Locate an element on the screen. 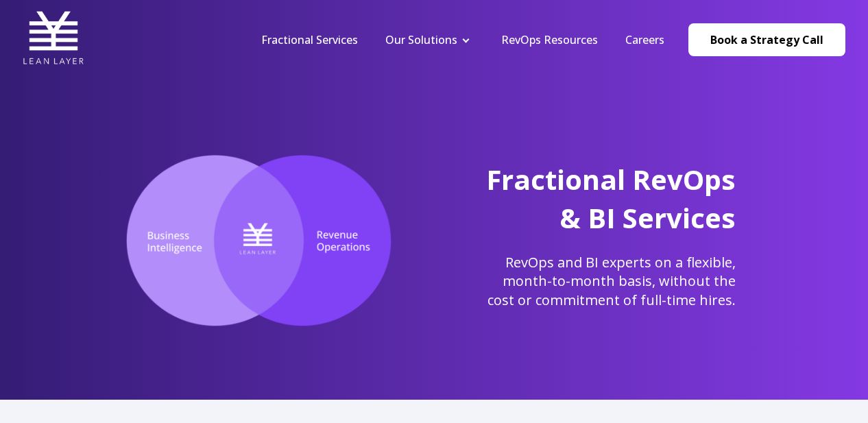  a: Our Solutions is located at coordinates (421, 40).